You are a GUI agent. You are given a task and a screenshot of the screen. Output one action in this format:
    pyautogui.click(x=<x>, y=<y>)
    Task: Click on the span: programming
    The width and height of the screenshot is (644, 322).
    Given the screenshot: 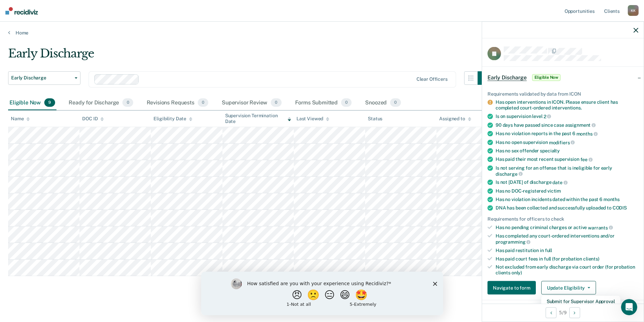 What is the action you would take?
    pyautogui.click(x=513, y=242)
    